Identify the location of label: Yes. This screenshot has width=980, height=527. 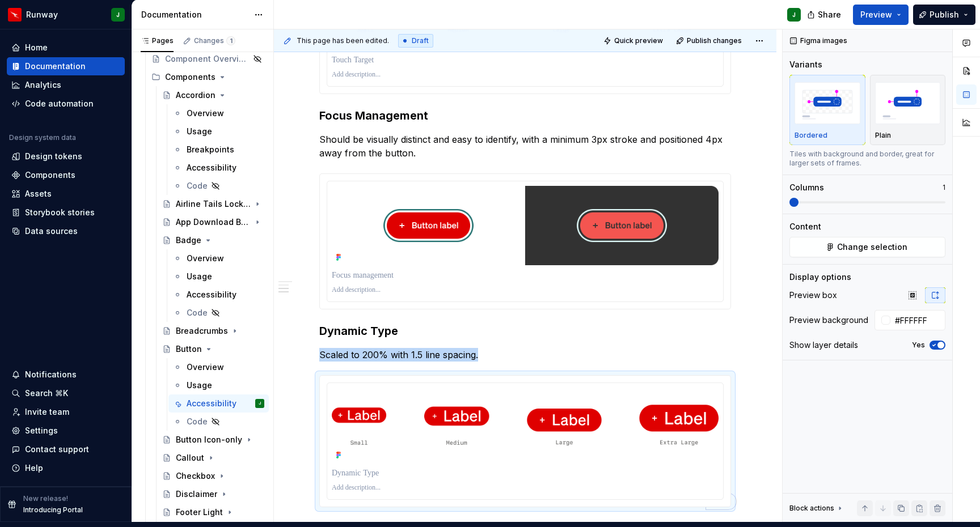
(918, 345).